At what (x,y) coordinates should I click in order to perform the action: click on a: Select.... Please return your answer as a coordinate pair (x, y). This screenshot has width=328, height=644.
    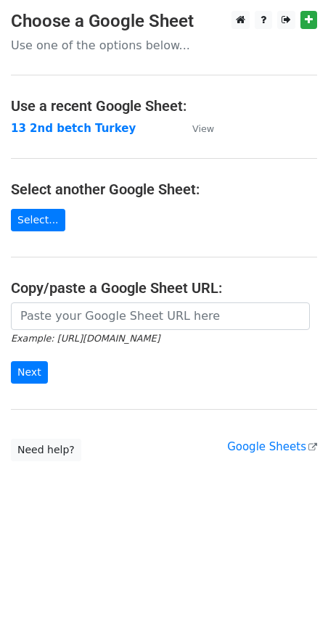
    Looking at the image, I should click on (38, 220).